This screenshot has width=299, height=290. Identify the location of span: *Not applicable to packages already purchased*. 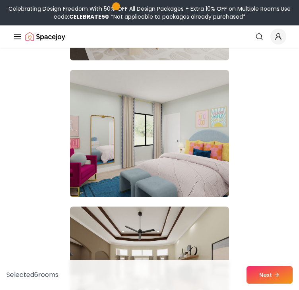
(177, 17).